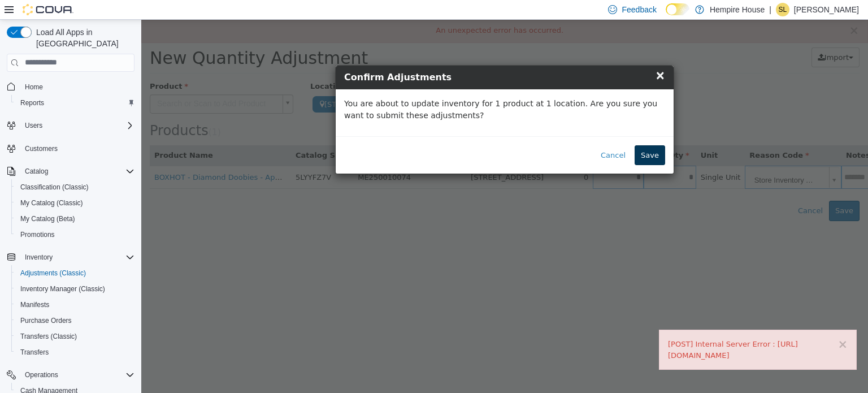 Image resolution: width=868 pixels, height=393 pixels. Describe the element at coordinates (75, 203) in the screenshot. I see `button: My Catalog (Classic)` at that location.